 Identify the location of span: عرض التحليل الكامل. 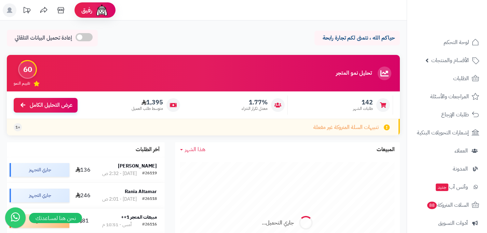
(51, 105).